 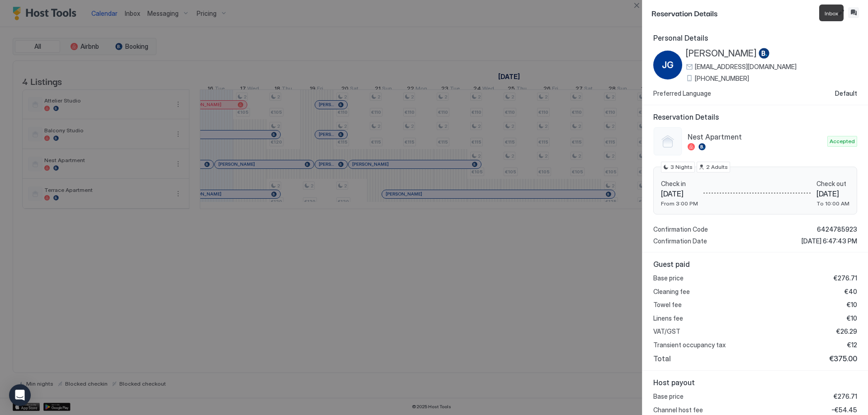 I want to click on span: From 3:00 PM, so click(x=680, y=203).